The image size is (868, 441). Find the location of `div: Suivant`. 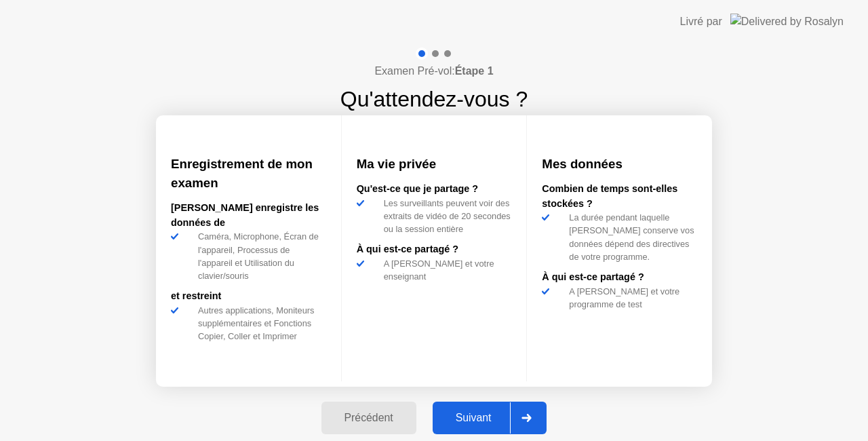

div: Suivant is located at coordinates (473, 418).